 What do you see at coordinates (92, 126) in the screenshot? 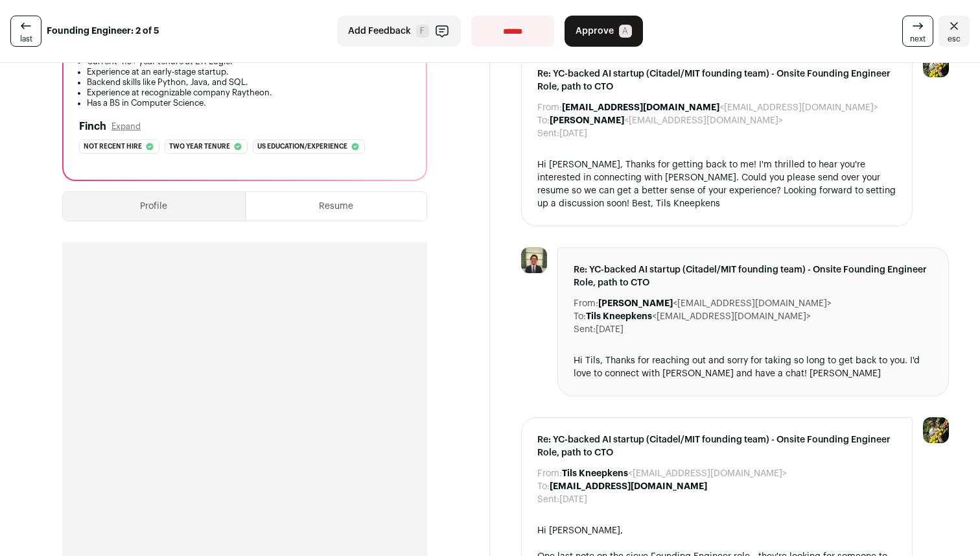
I see `h2: Finch` at bounding box center [92, 126].